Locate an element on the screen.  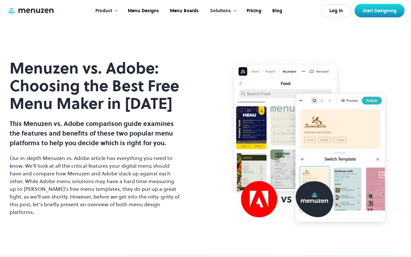
a: Pricing is located at coordinates (253, 11).